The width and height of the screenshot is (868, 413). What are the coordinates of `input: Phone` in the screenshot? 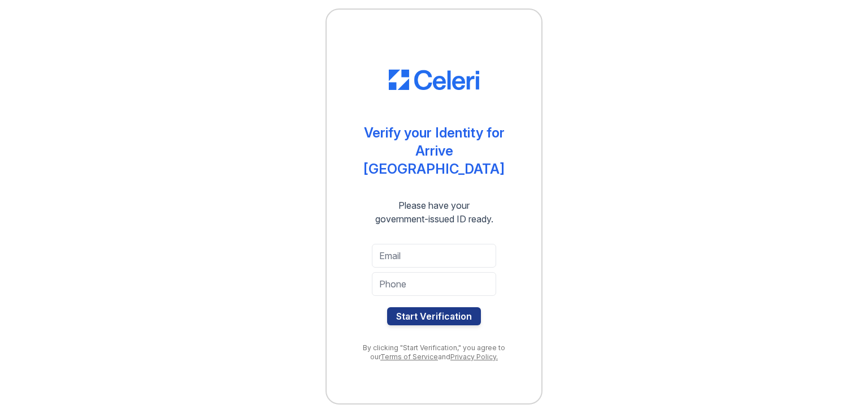 It's located at (434, 284).